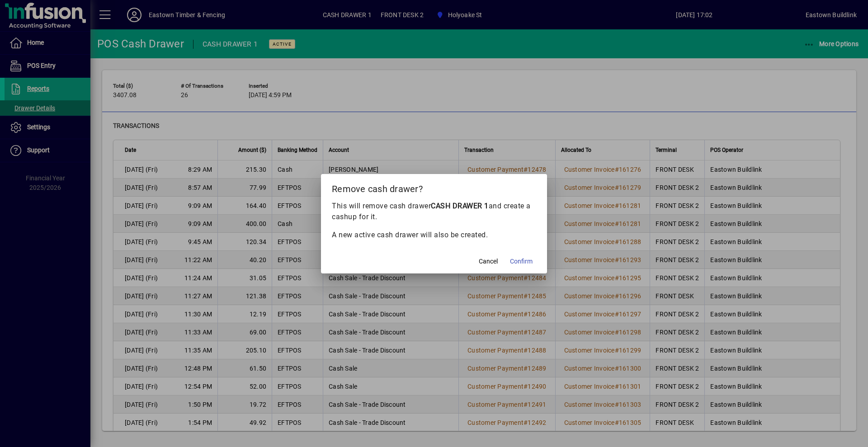 This screenshot has height=447, width=868. What do you see at coordinates (434, 187) in the screenshot?
I see `h2: Remove cash drawer?` at bounding box center [434, 187].